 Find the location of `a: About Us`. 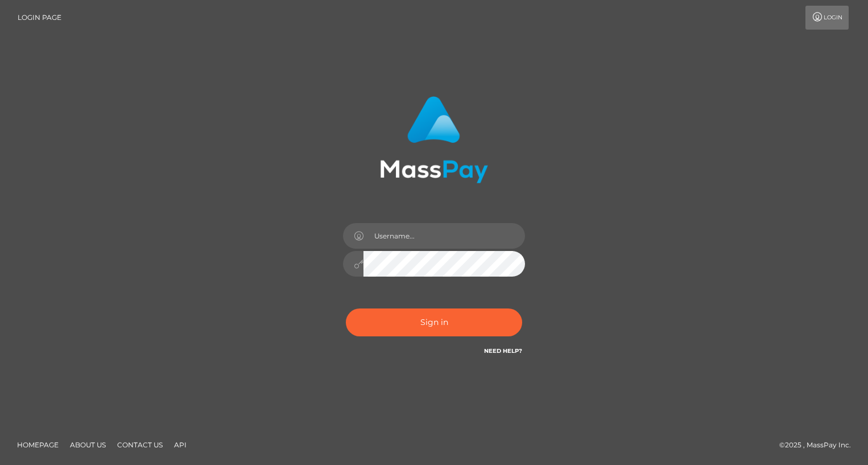

a: About Us is located at coordinates (88, 445).